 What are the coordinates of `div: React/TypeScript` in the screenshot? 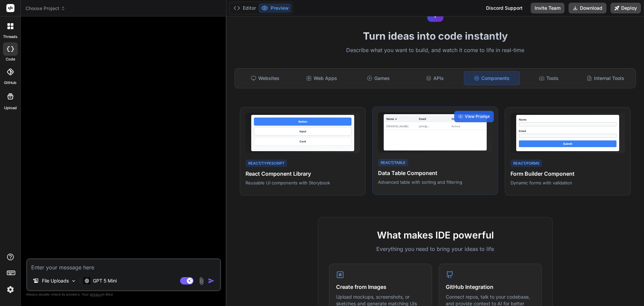 It's located at (266, 163).